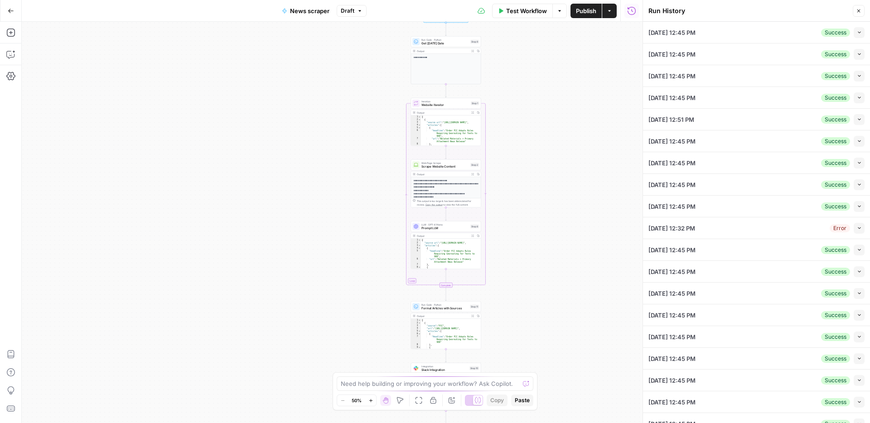 The image size is (870, 423). I want to click on button: News scraper, so click(306, 11).